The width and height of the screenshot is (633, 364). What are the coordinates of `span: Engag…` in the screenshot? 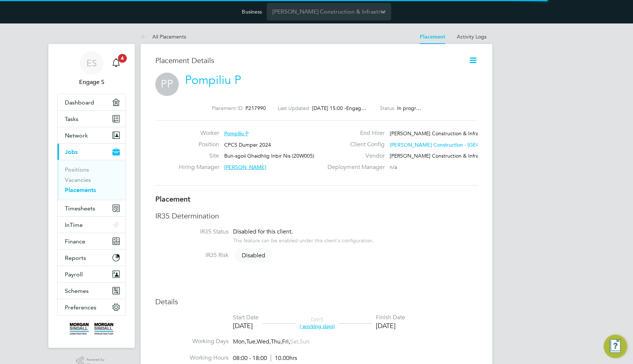 It's located at (357, 108).